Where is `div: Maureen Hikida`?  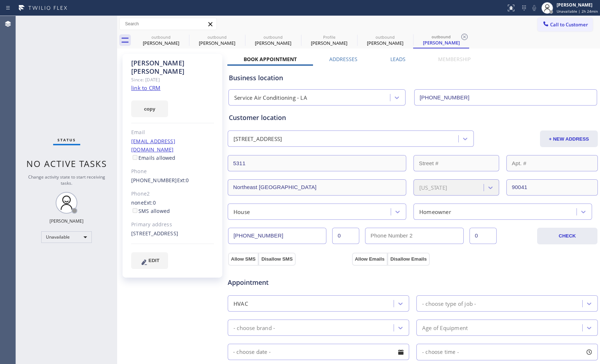 div: Maureen Hikida is located at coordinates (329, 40).